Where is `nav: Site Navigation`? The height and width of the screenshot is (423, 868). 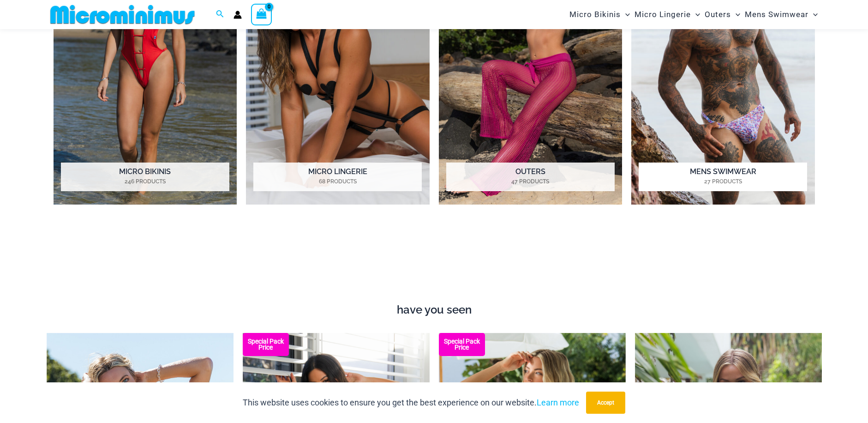 nav: Site Navigation is located at coordinates (694, 15).